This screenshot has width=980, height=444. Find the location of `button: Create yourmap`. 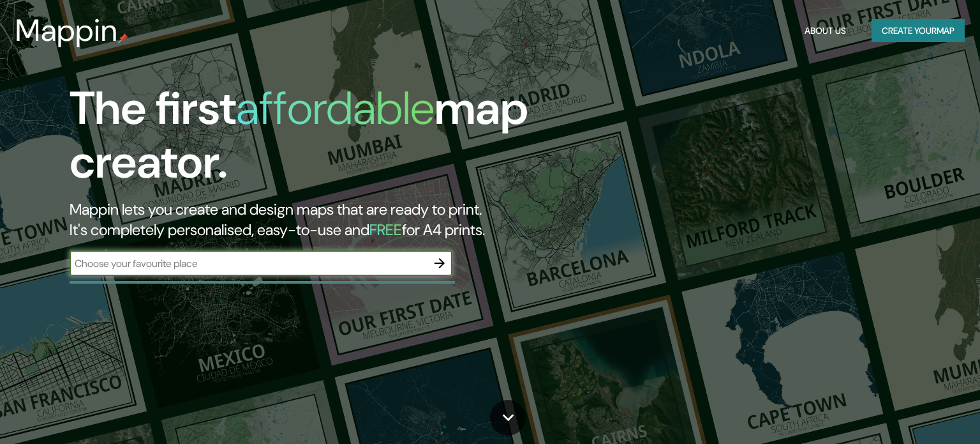

button: Create yourmap is located at coordinates (918, 31).